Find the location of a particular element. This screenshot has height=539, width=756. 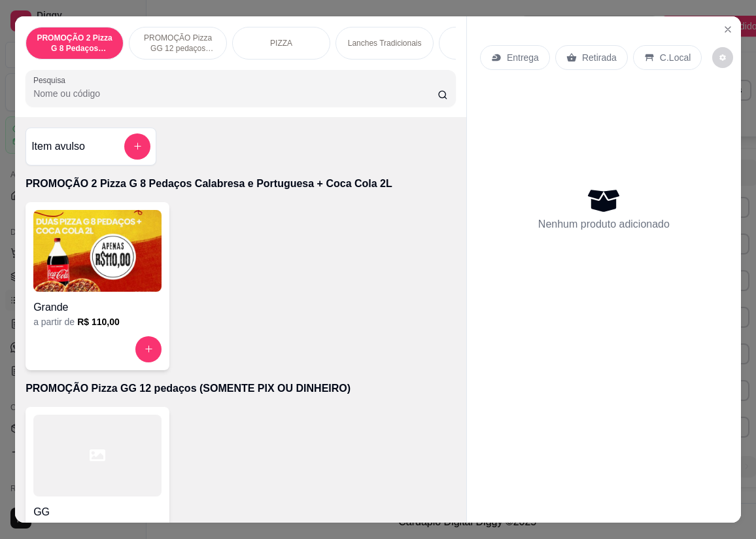

p: C.Local is located at coordinates (675, 58).